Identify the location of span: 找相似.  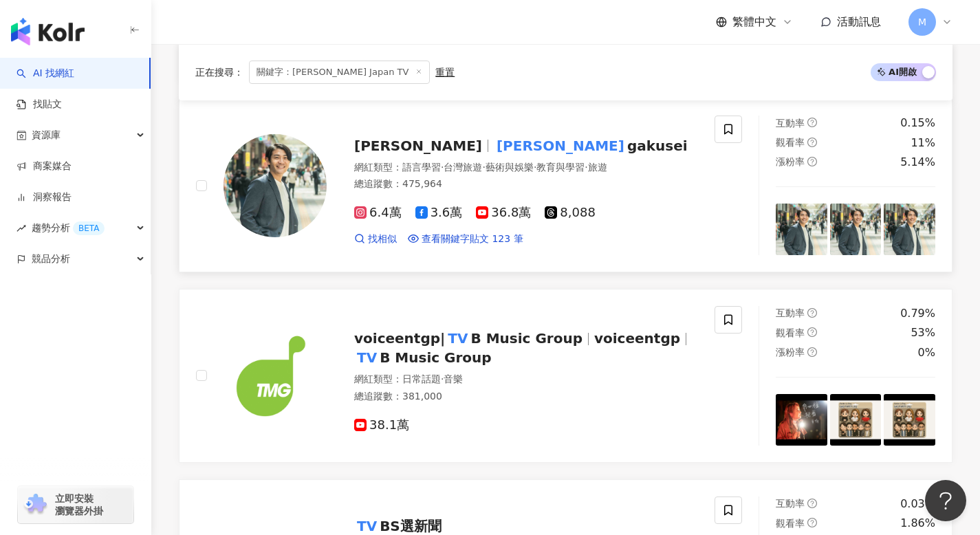
(382, 239).